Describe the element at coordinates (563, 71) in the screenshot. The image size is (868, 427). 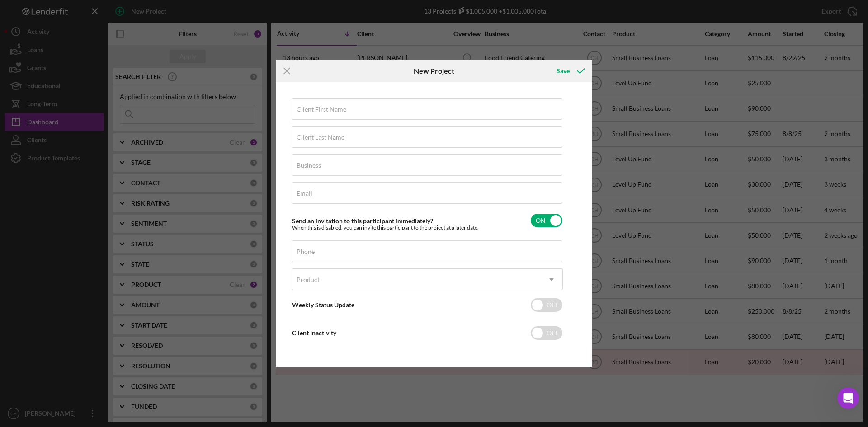
I see `div: Save` at that location.